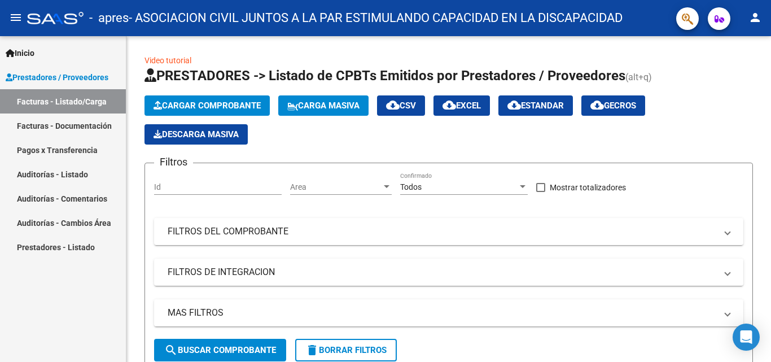 The image size is (771, 362). Describe the element at coordinates (312, 350) in the screenshot. I see `mat-icon: delete` at that location.